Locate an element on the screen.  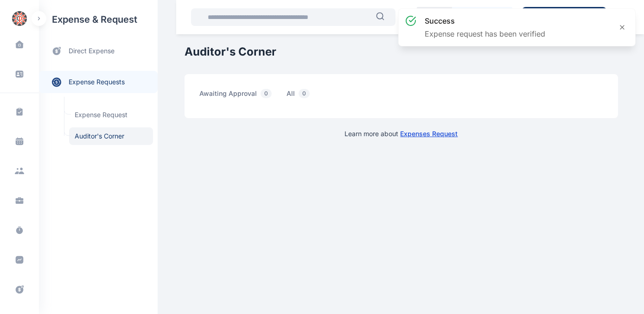
a: all0 is located at coordinates (305, 96).